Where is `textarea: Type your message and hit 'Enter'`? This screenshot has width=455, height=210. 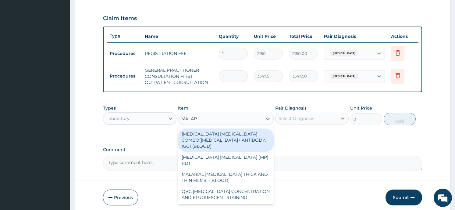 textarea: Type your message and hit 'Enter' is located at coordinates (59, 153).